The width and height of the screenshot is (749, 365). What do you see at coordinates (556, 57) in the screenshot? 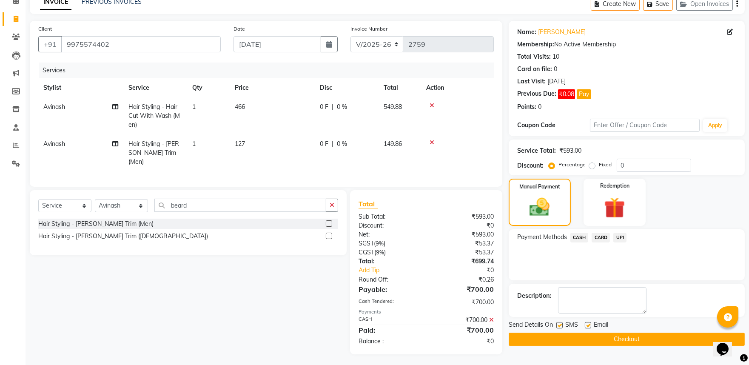
I see `div: 10` at bounding box center [556, 57].